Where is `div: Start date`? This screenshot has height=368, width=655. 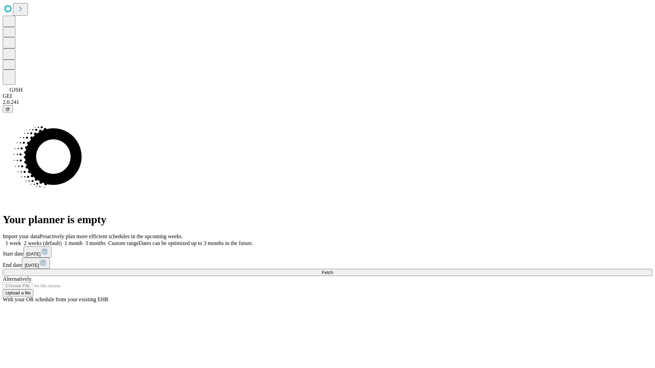 div: Start date is located at coordinates (327, 252).